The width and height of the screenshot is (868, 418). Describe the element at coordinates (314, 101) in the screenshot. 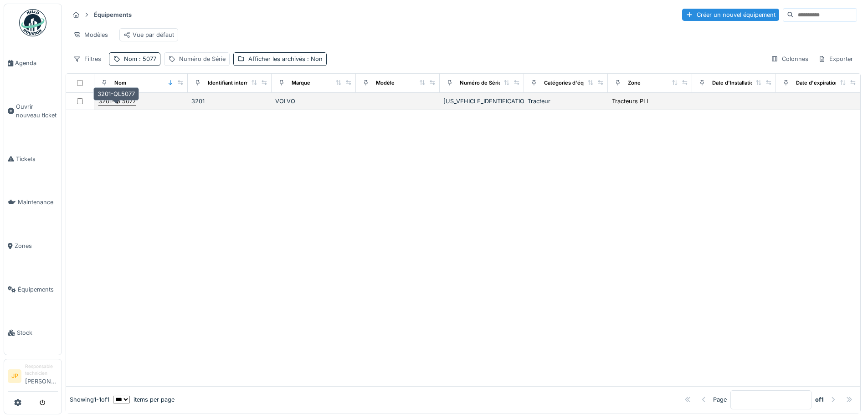

I see `div: VOLVO` at that location.